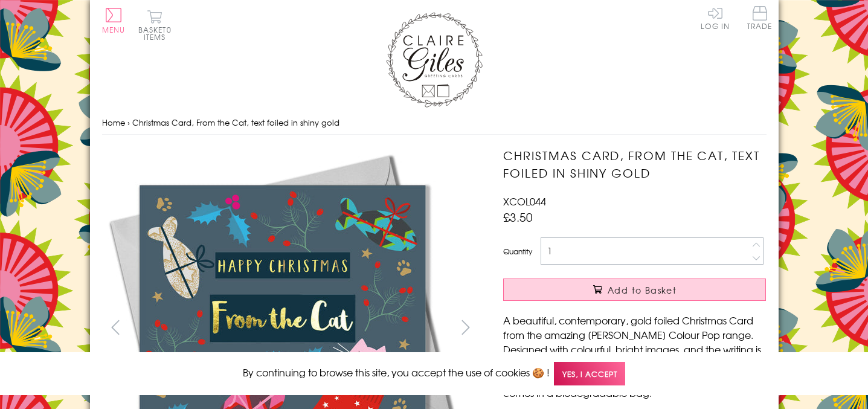  Describe the element at coordinates (114, 30) in the screenshot. I see `span: Menu` at that location.